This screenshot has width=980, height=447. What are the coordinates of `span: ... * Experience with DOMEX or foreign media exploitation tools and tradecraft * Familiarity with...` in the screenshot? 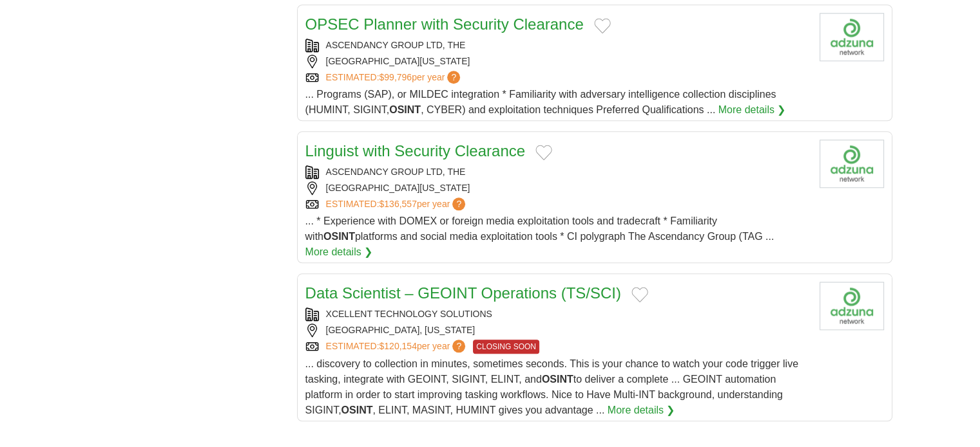 It's located at (540, 228).